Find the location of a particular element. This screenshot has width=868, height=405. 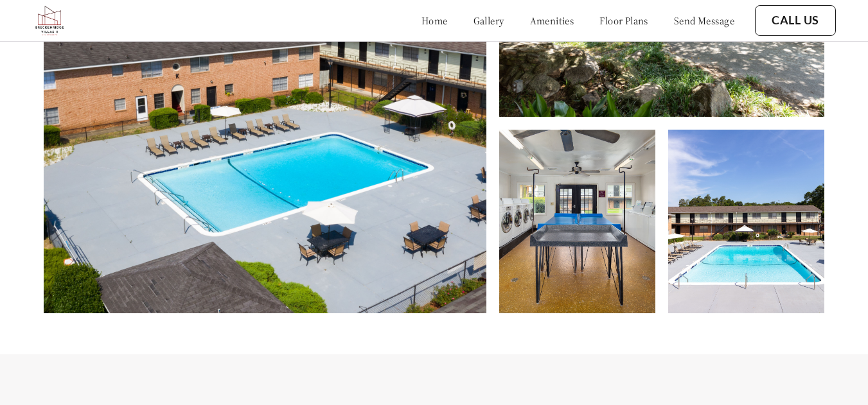

a: amenities is located at coordinates (552, 21).